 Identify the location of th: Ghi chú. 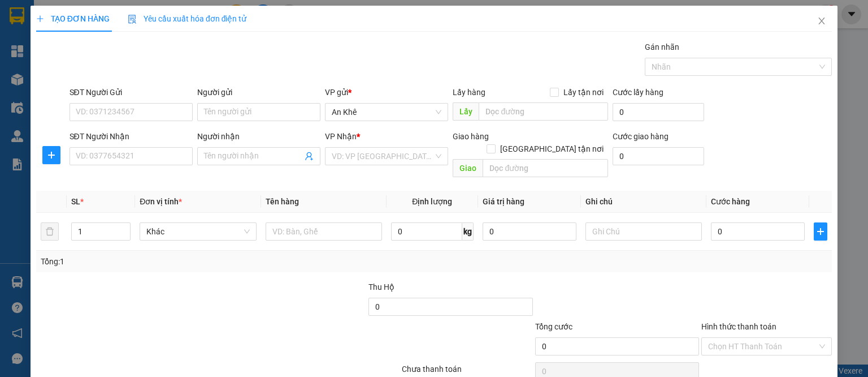
(644, 201).